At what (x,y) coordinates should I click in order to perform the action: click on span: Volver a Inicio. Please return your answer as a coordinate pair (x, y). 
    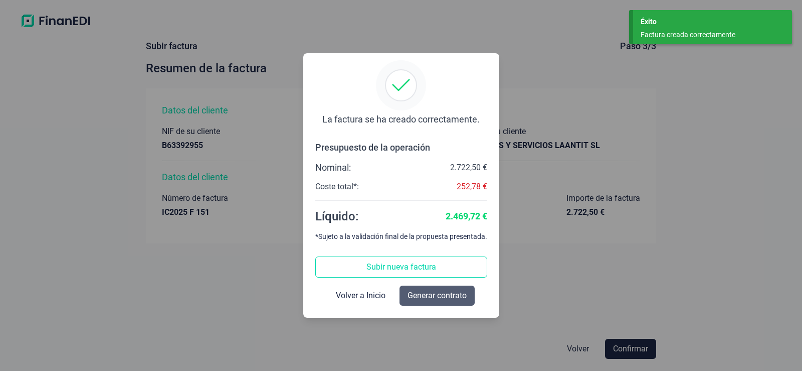
    Looking at the image, I should click on (360, 295).